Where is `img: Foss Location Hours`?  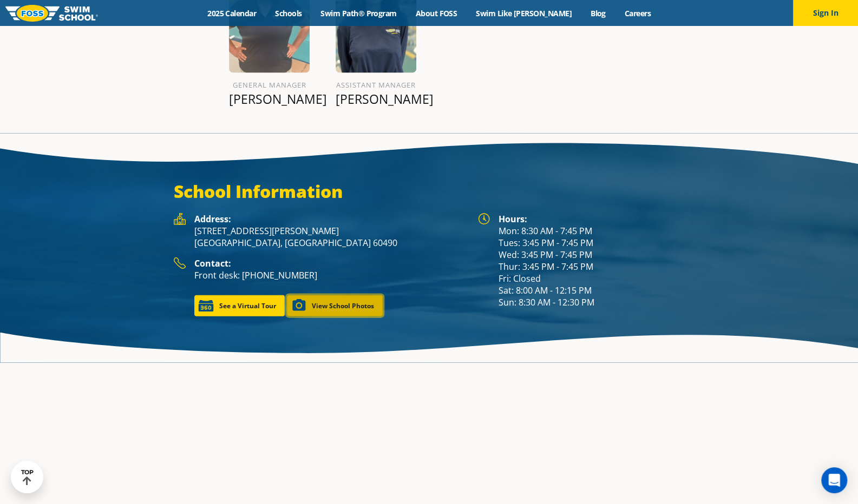
img: Foss Location Hours is located at coordinates (484, 219).